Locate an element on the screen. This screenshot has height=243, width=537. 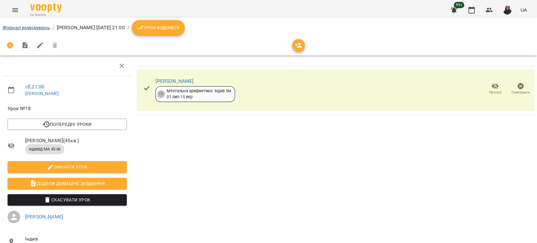
span: Урок відбувся is located at coordinates (158, 28).